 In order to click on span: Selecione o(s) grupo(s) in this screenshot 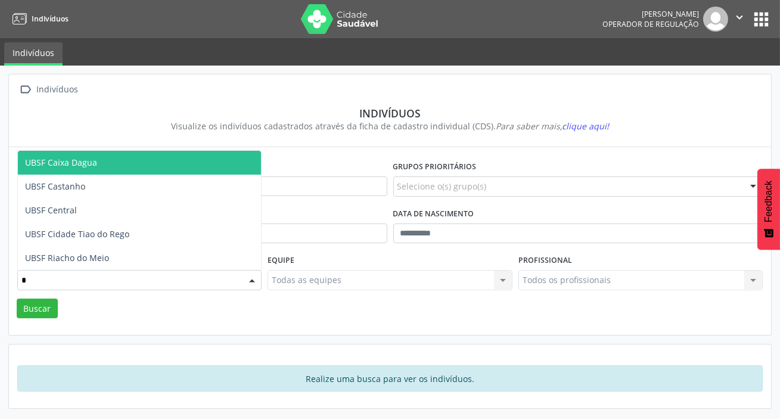, I will do `click(442, 186)`.